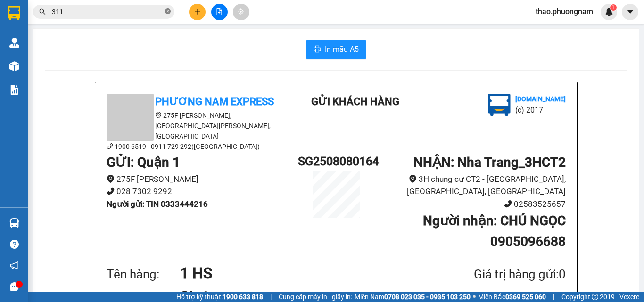  What do you see at coordinates (241, 12) in the screenshot?
I see `span: aim` at bounding box center [241, 12].